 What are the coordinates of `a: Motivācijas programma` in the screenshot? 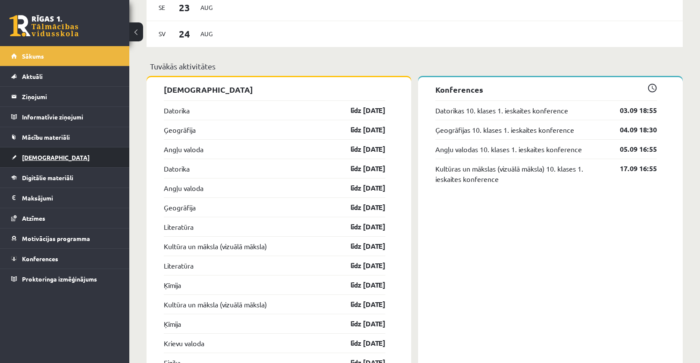 It's located at (65, 238).